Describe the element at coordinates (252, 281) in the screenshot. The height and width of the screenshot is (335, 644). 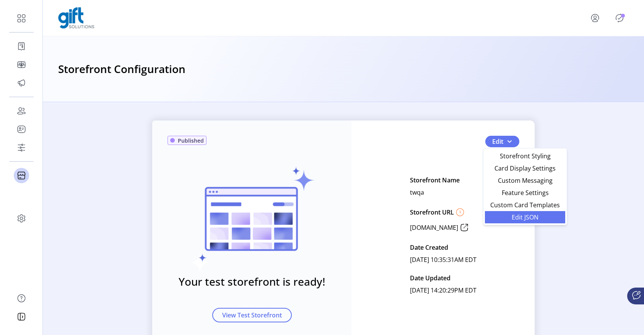
I see `h3: Your test storefront is ready!` at that location.